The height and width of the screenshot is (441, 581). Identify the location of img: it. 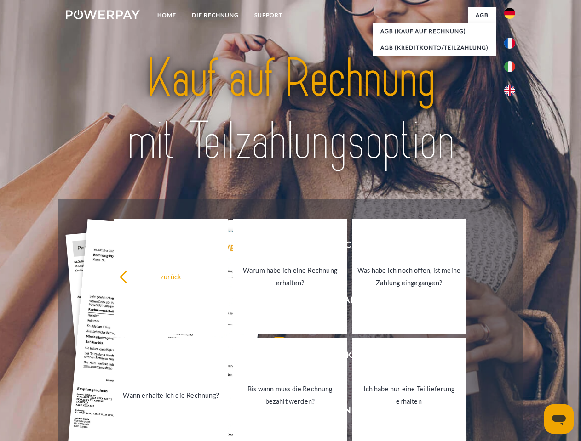
(510, 67).